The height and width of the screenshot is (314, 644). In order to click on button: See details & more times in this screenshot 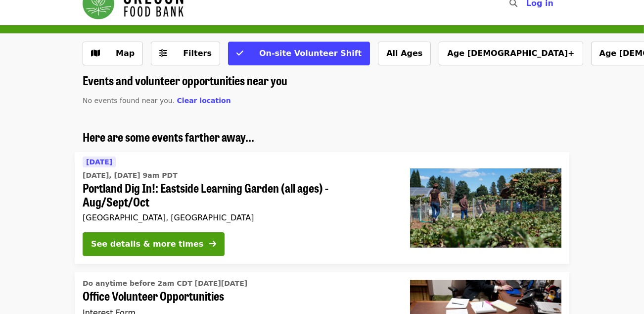, I will do `click(153, 244)`.